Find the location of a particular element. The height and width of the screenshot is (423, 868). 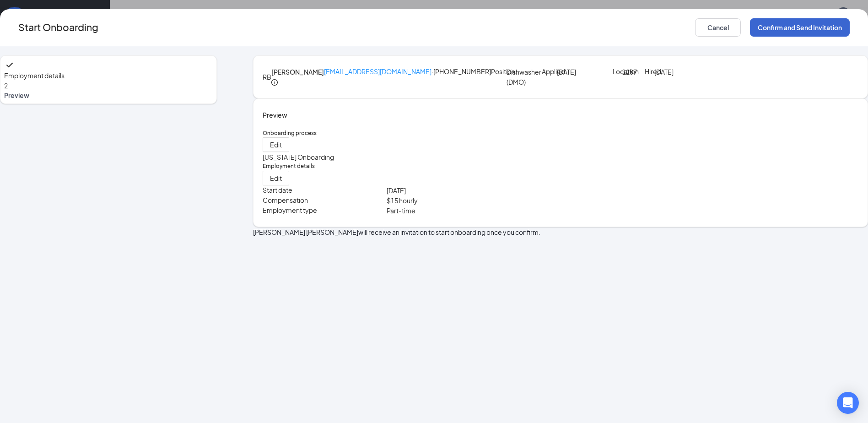

p: Part-time is located at coordinates (473, 211).